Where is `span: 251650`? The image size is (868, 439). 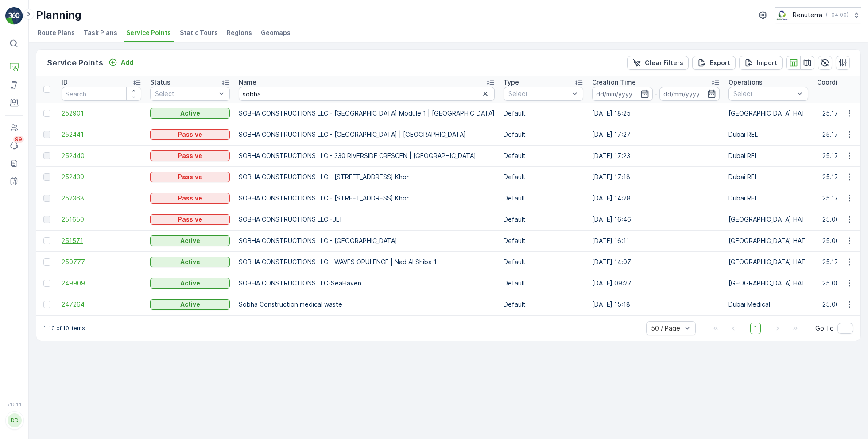
span: 251650 is located at coordinates (101, 219).